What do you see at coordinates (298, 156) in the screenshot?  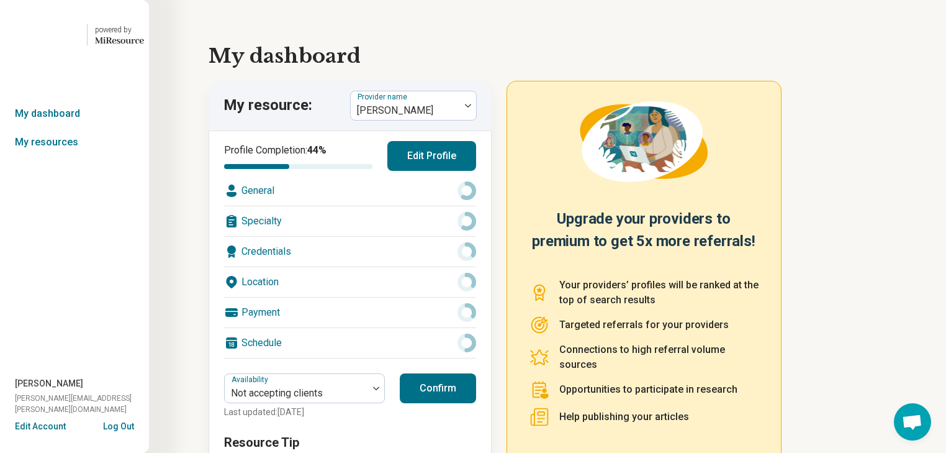 I see `div: Profile Completion:` at bounding box center [298, 156].